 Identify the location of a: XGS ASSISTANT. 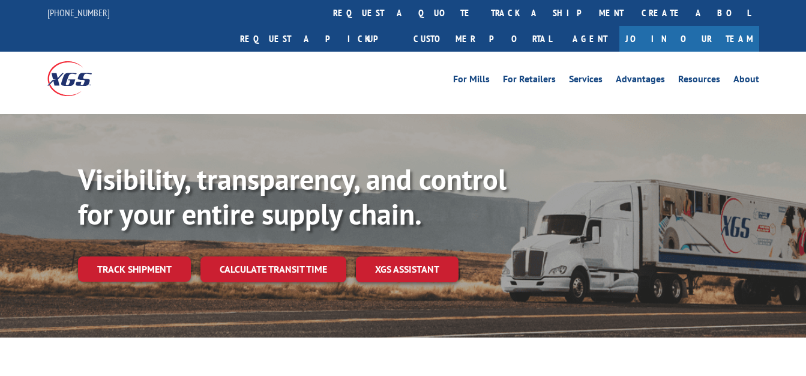
(407, 269).